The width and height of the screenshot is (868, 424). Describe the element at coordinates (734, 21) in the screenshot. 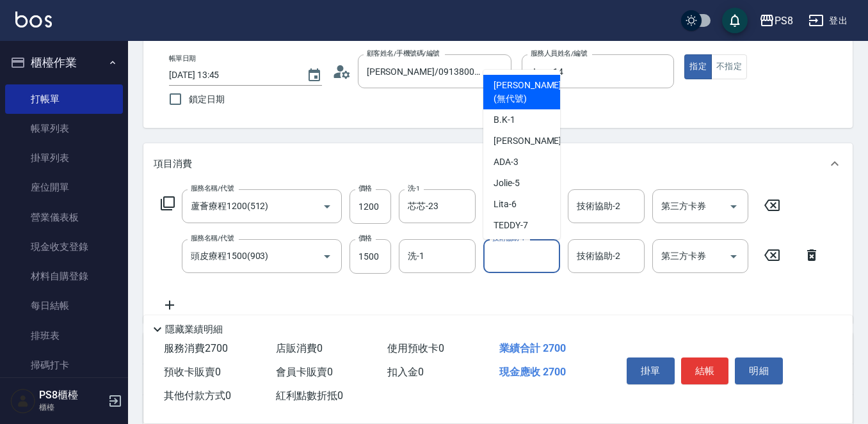

I see `button: save` at that location.